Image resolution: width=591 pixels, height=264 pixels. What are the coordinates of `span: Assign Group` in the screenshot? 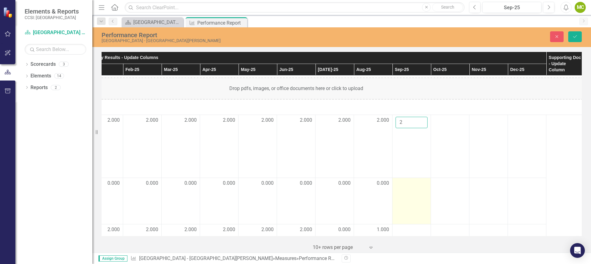 It's located at (113, 259).